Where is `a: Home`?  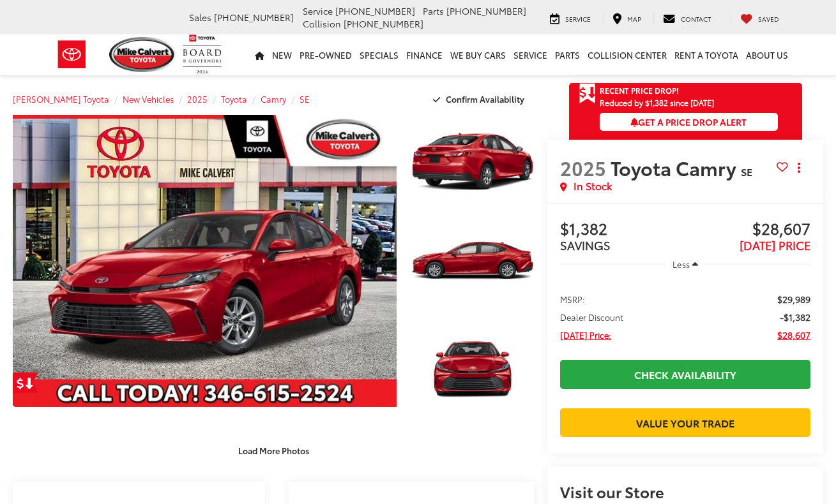
a: Home is located at coordinates (259, 55).